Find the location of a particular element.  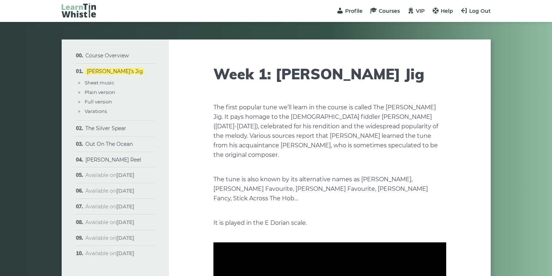

a: Help is located at coordinates (443, 11).